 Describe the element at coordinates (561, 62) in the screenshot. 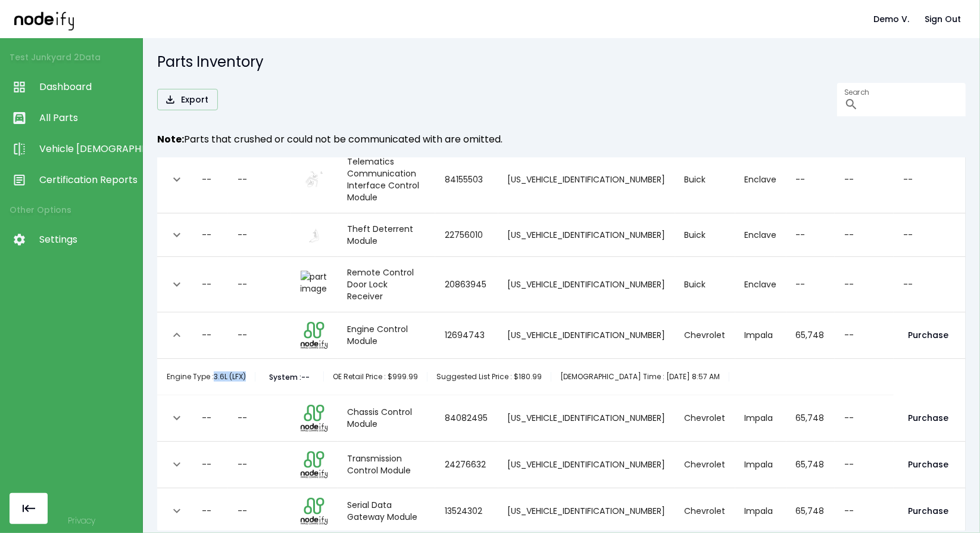

I see `h5: Parts Inventory` at that location.